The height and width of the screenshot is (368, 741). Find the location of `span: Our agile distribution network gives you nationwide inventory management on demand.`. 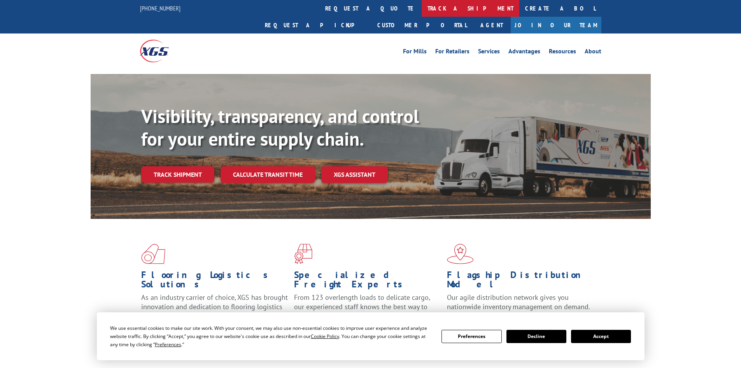

span: Our agile distribution network gives you nationwide inventory management on demand. is located at coordinates (519, 302).